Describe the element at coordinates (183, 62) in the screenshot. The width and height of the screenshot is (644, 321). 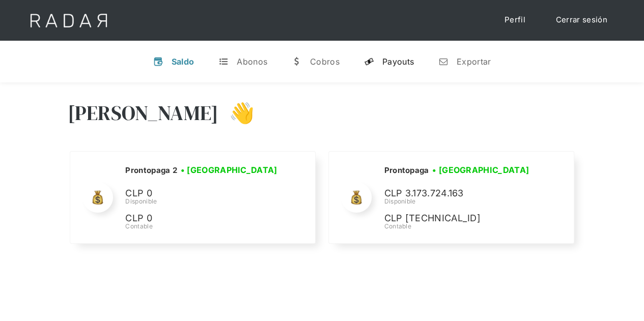
I see `div: Saldo` at that location.